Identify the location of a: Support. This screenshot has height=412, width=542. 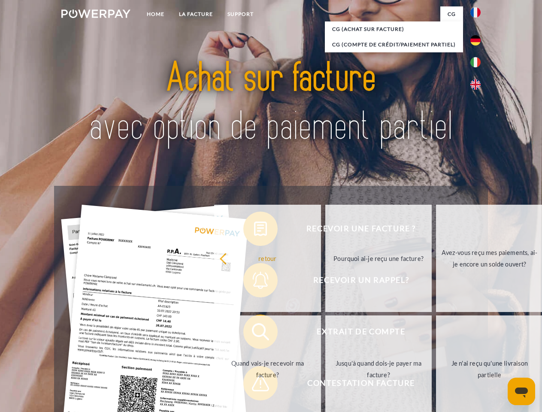
(240, 14).